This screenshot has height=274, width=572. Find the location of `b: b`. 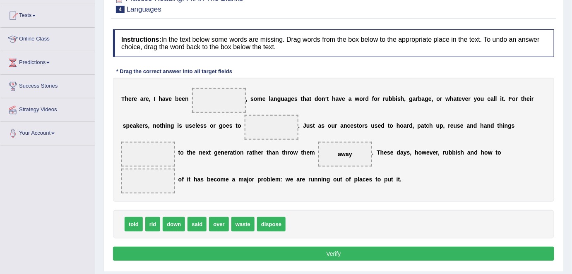

b: b is located at coordinates (390, 99).